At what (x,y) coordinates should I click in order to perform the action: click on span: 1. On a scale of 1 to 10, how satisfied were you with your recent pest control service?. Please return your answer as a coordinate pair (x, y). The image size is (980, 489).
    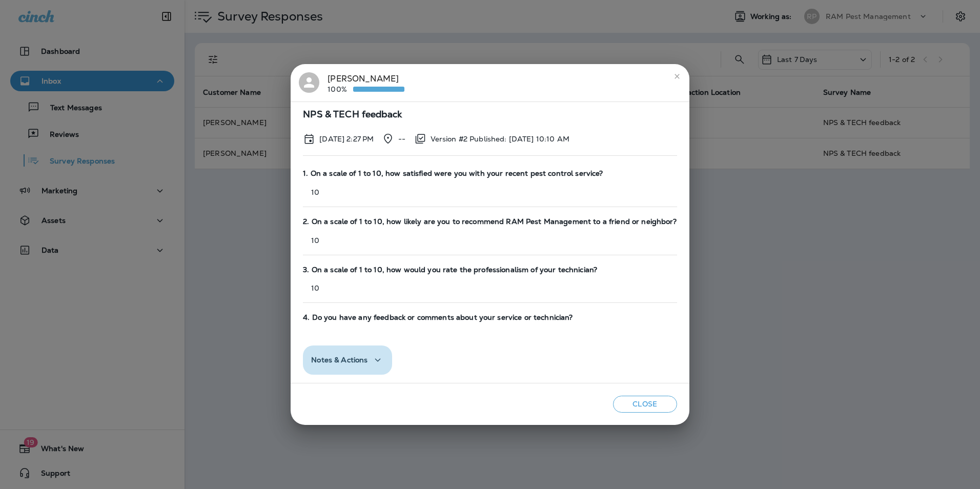
    Looking at the image, I should click on (490, 173).